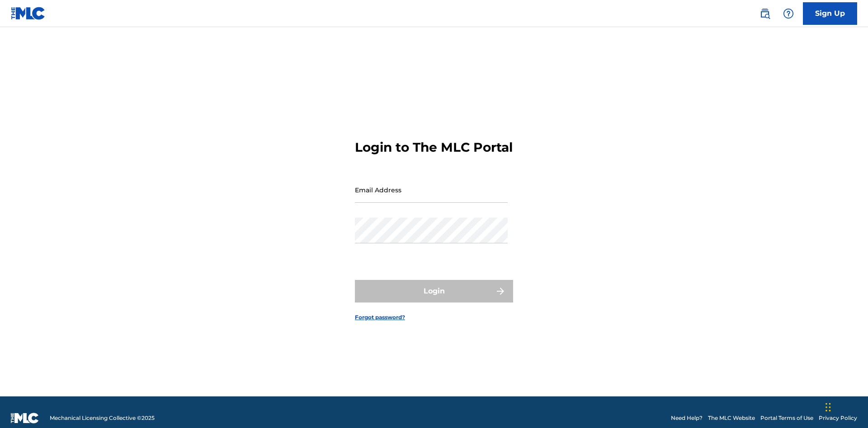 This screenshot has height=428, width=868. Describe the element at coordinates (25, 418) in the screenshot. I see `img: logo` at that location.